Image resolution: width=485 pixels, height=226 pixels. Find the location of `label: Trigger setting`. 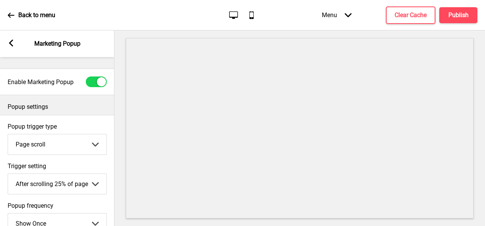

label: Trigger setting is located at coordinates (57, 166).